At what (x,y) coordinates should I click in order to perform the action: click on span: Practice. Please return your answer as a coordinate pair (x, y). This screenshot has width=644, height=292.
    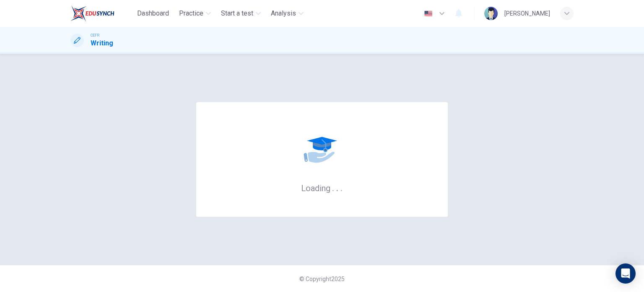
    Looking at the image, I should click on (191, 14).